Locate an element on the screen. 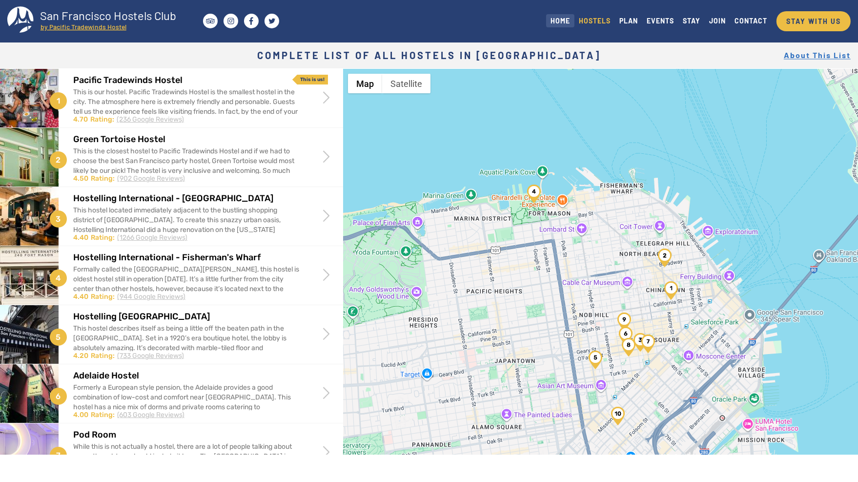 This screenshot has width=858, height=482. div: This is the closest hostel to Pacific Tradewinds Hostel and if we had to choose the best San Fran... is located at coordinates (186, 171).